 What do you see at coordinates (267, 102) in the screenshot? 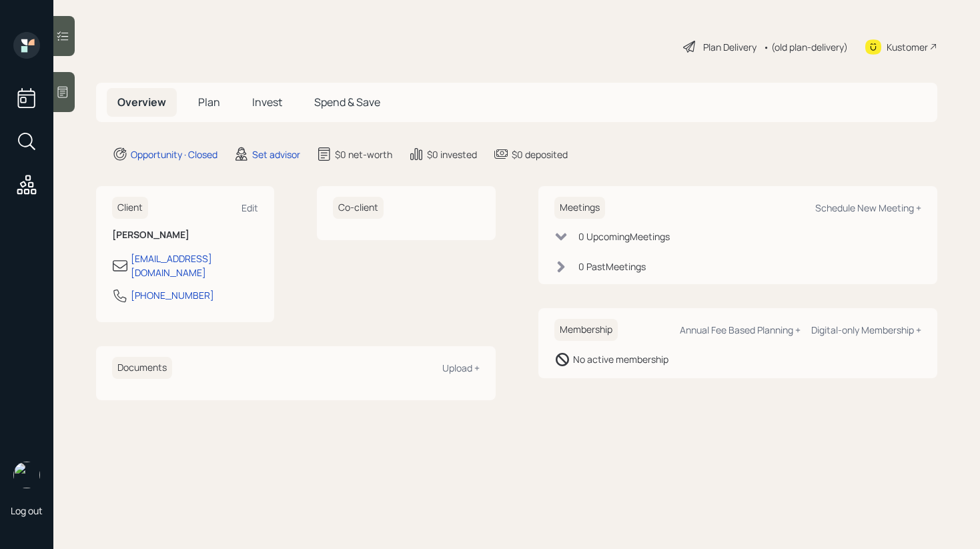
I see `span: Invest` at bounding box center [267, 102].